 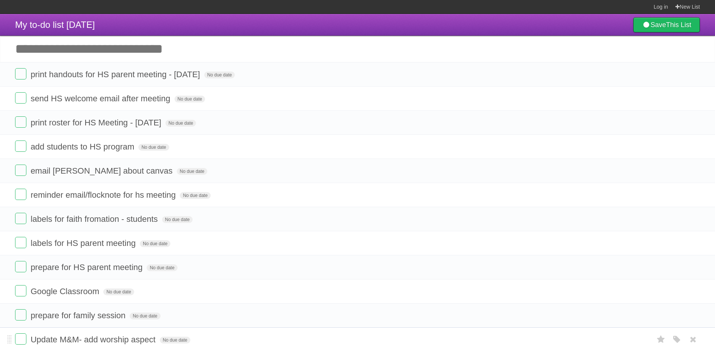 I want to click on span: add students to HS program, so click(x=83, y=147).